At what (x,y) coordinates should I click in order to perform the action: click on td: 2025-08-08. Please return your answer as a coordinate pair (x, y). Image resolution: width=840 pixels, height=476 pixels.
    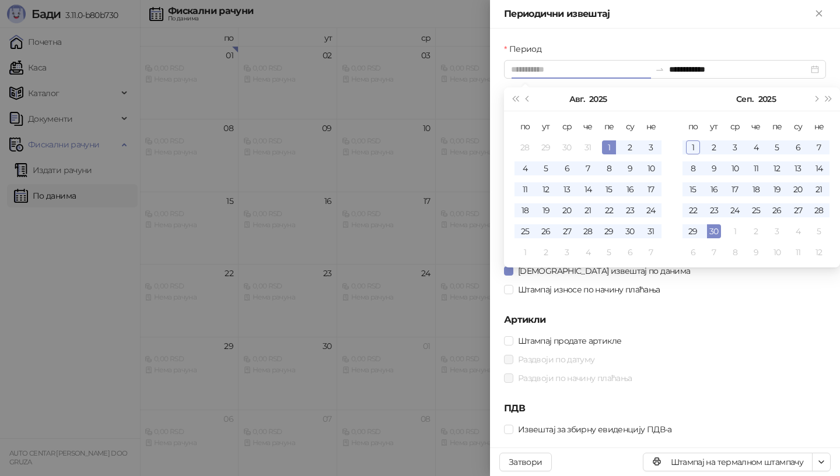
    Looking at the image, I should click on (609, 168).